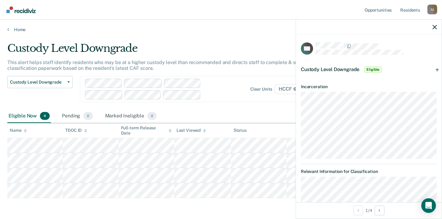  Describe the element at coordinates (432, 9) in the screenshot. I see `button: Profile dropdown button` at that location.